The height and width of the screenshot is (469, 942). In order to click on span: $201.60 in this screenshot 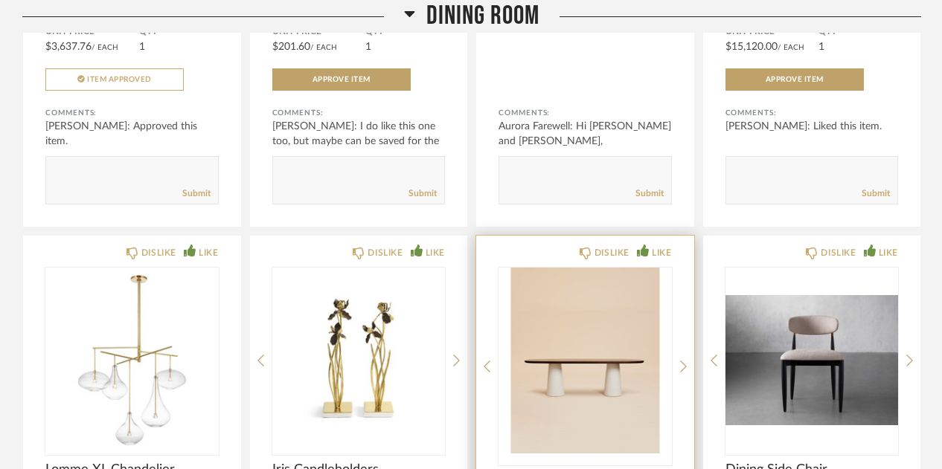, I will do `click(291, 47)`.